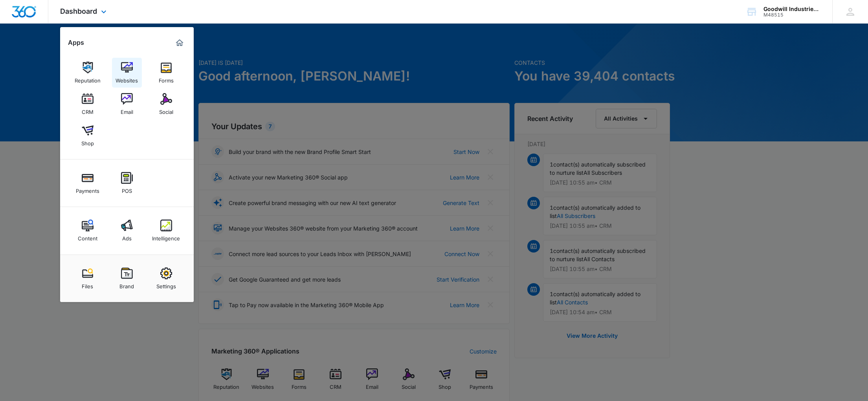 Image resolution: width=868 pixels, height=401 pixels. I want to click on div: Reputation, so click(88, 78).